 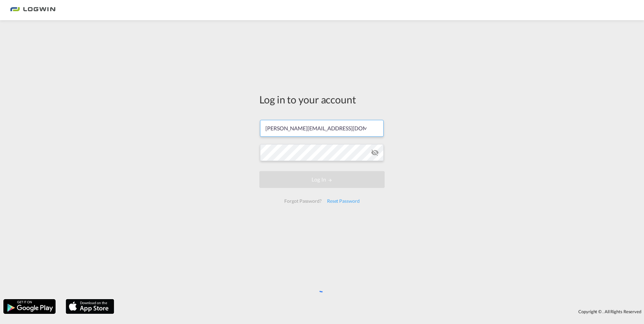 I want to click on img: bc73a0e0d8c111efacd525e4c8ad7d32.png, so click(x=33, y=10).